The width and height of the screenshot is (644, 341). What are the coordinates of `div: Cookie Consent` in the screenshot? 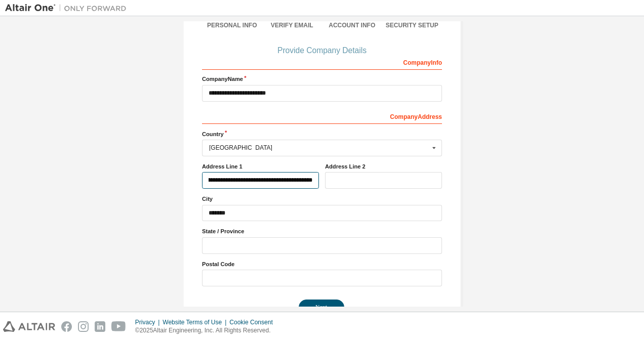 It's located at (253, 322).